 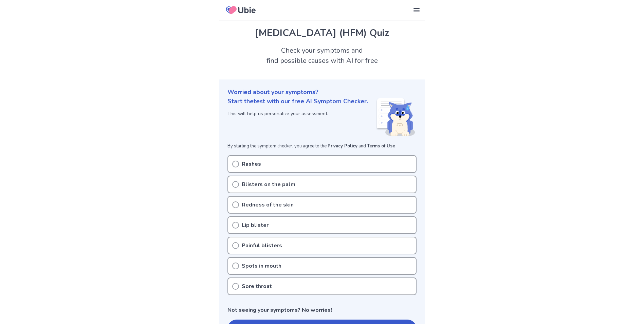 I want to click on p: Lip blister, so click(x=255, y=225).